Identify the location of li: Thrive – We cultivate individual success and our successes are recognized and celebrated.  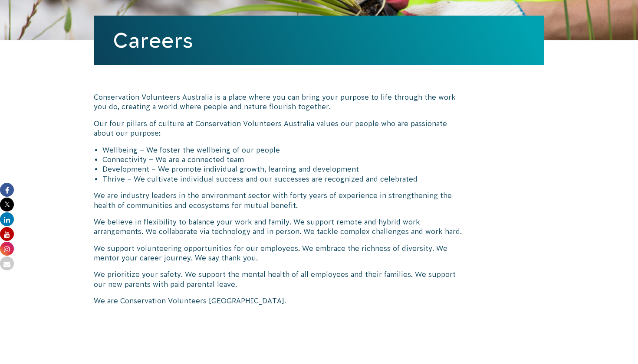
(284, 179).